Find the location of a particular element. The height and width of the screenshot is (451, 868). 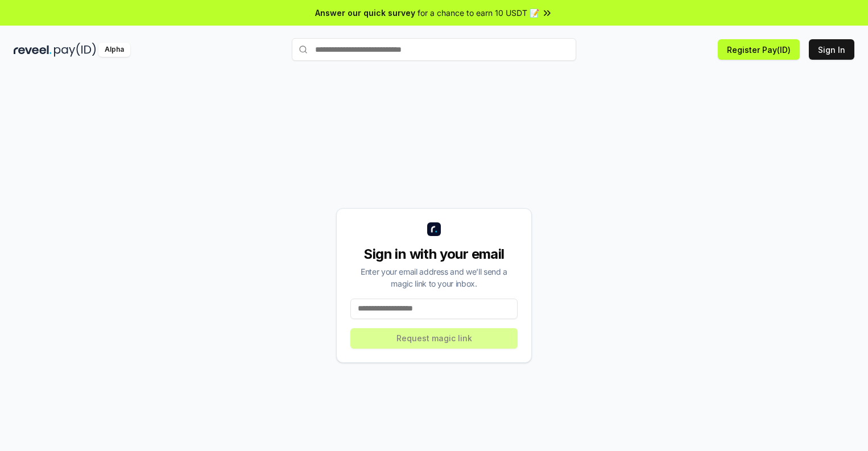

button: Register Pay(ID) is located at coordinates (759, 49).